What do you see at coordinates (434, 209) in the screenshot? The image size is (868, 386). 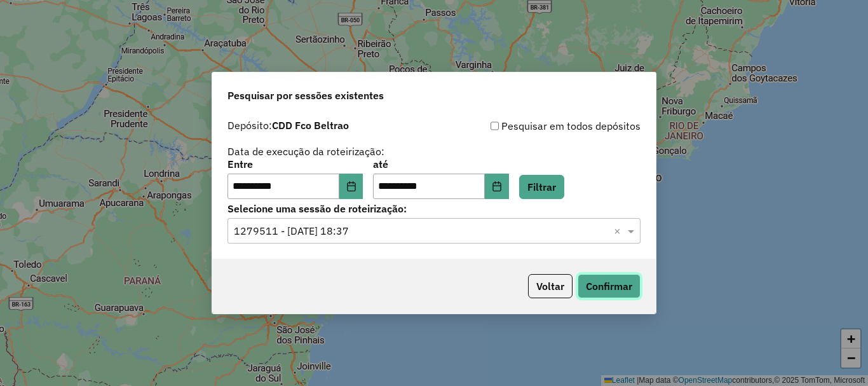 I see `label: Selecione uma sessão de roteirização:` at bounding box center [434, 209].